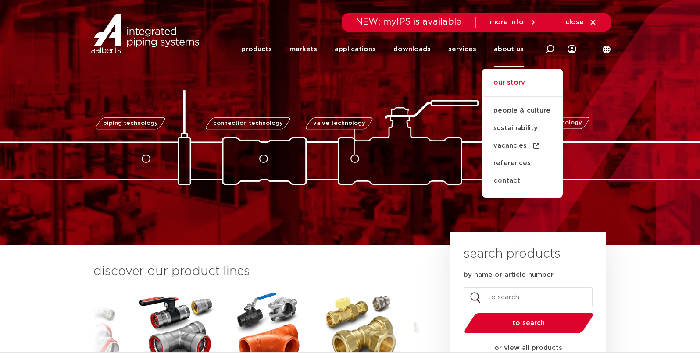  I want to click on a: references, so click(522, 164).